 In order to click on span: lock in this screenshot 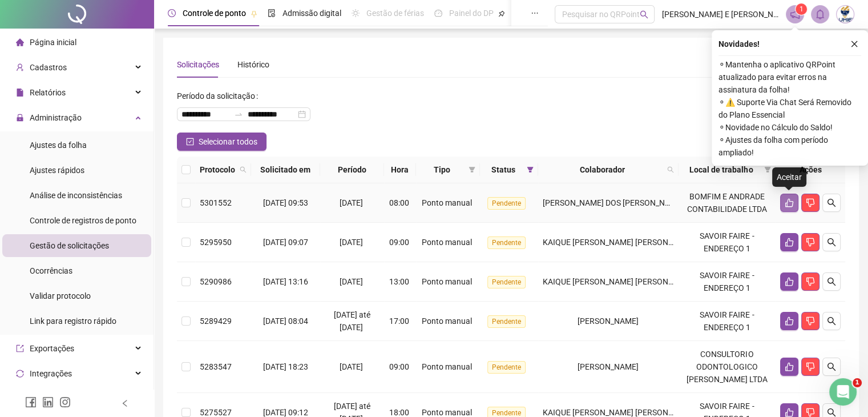, I will do `click(20, 117)`.